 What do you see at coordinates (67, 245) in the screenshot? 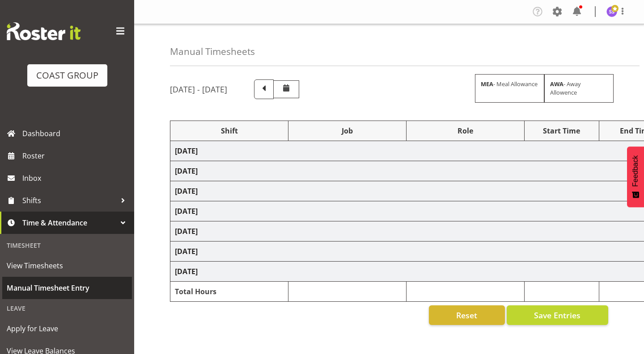
I see `div: Timesheet` at bounding box center [67, 245].